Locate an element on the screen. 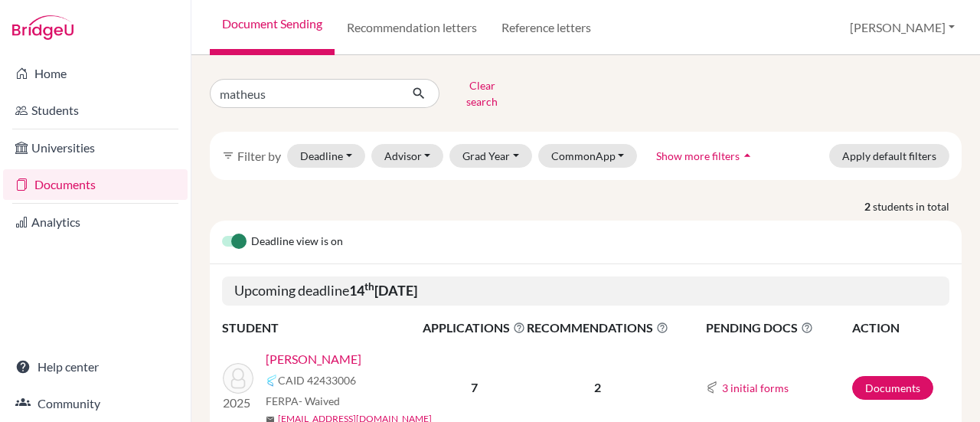 This screenshot has height=422, width=980. img: Oliveira, Matheus is located at coordinates (238, 378).